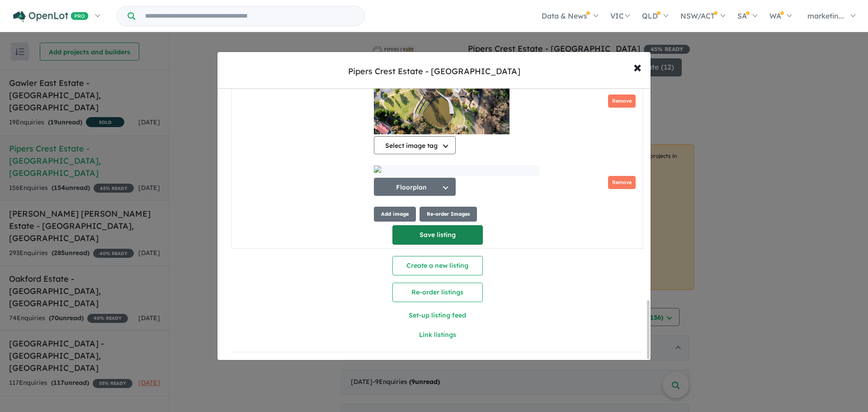  What do you see at coordinates (825, 16) in the screenshot?
I see `span: marketin...` at bounding box center [825, 16].